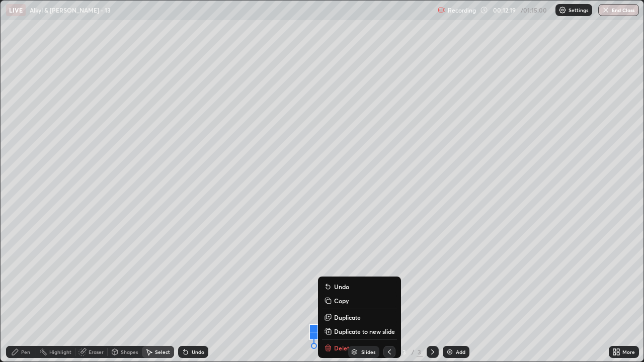 This screenshot has width=644, height=362. What do you see at coordinates (359, 317) in the screenshot?
I see `button: Duplicate` at bounding box center [359, 317].